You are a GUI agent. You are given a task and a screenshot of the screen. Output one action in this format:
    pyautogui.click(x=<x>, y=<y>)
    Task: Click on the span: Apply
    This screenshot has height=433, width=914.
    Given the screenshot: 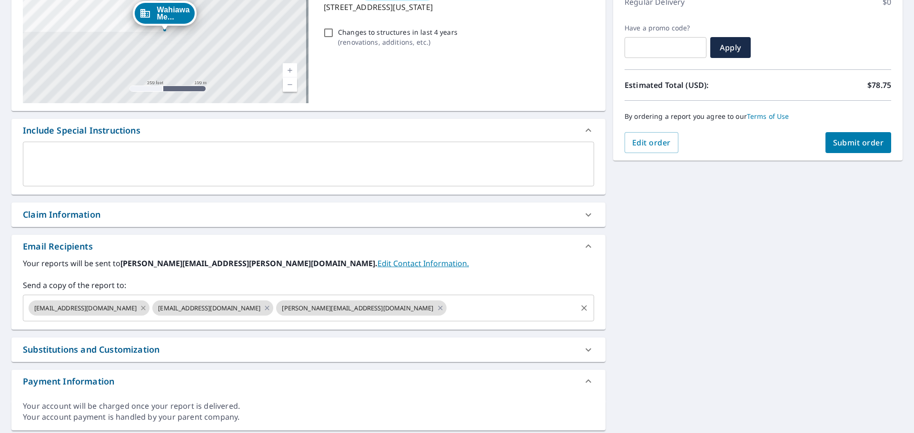 What is the action you would take?
    pyautogui.click(x=730, y=48)
    